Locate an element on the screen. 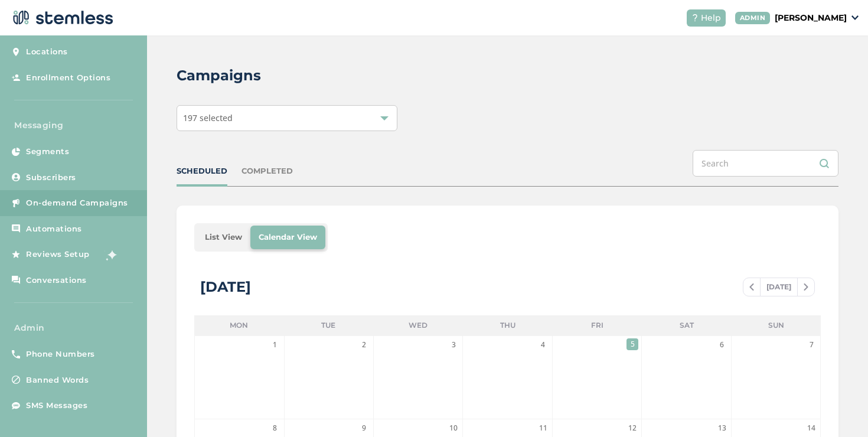 This screenshot has width=868, height=437. span: 3 is located at coordinates (454, 345).